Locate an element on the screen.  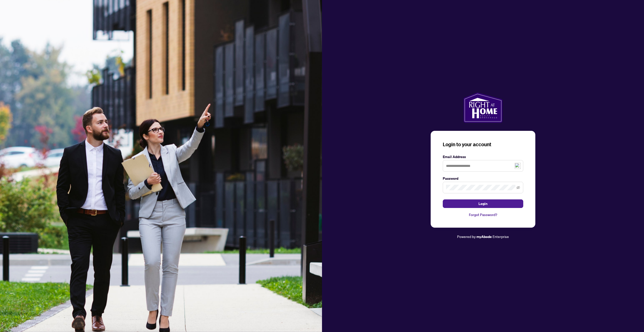
span: eye-invisible is located at coordinates (518, 187).